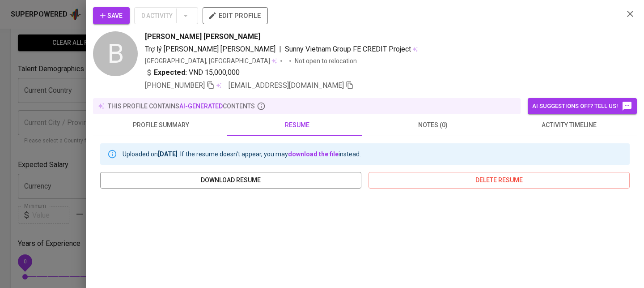 The height and width of the screenshot is (288, 644). I want to click on a: download the file, so click(313, 154).